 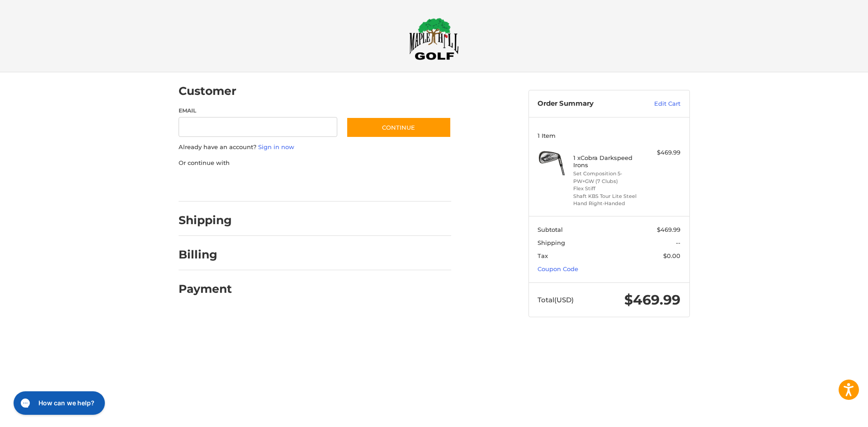 I want to click on li: Shaft KBS Tour Lite Steel, so click(x=608, y=196).